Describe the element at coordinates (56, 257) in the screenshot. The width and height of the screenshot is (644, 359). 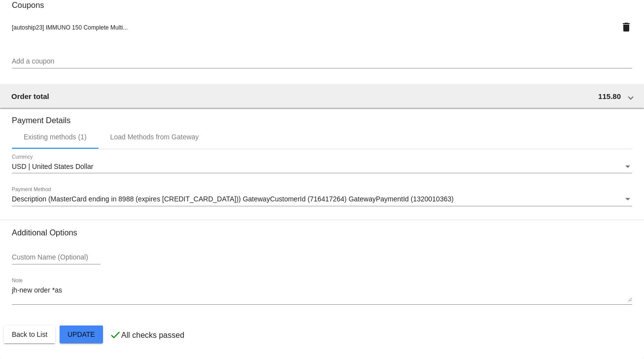
I see `input: Custom Name (Optional)` at that location.